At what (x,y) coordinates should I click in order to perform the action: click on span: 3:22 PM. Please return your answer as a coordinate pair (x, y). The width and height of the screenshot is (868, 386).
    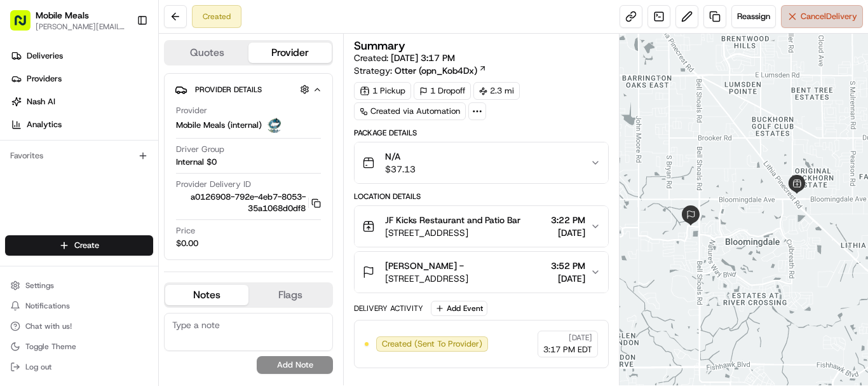
    Looking at the image, I should click on (568, 220).